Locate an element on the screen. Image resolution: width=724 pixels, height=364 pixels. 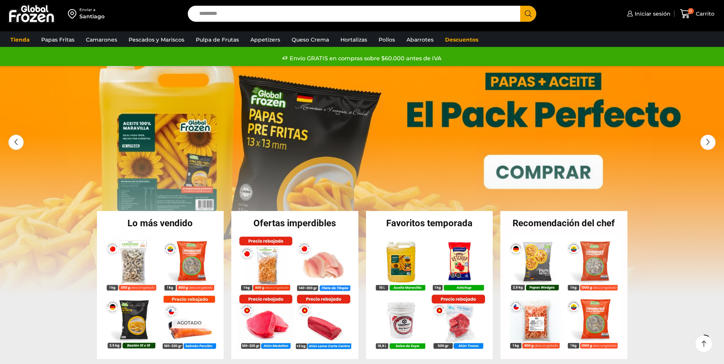
a: Queso Crema is located at coordinates (310, 40).